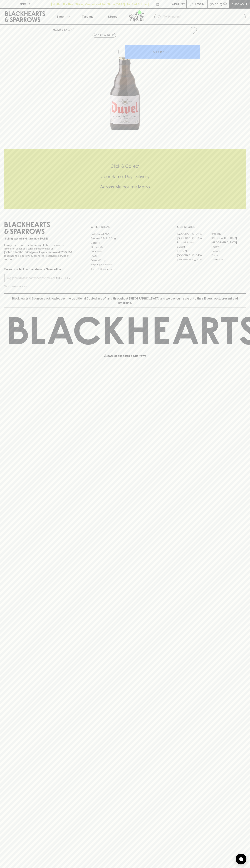  I want to click on a: Brunswick West, so click(194, 243).